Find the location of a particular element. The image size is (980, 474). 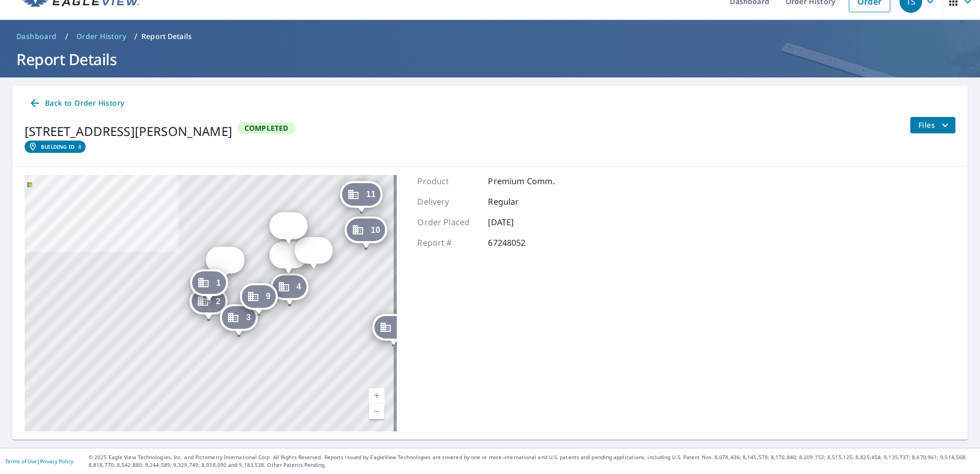

span: Completed is located at coordinates (266, 128).